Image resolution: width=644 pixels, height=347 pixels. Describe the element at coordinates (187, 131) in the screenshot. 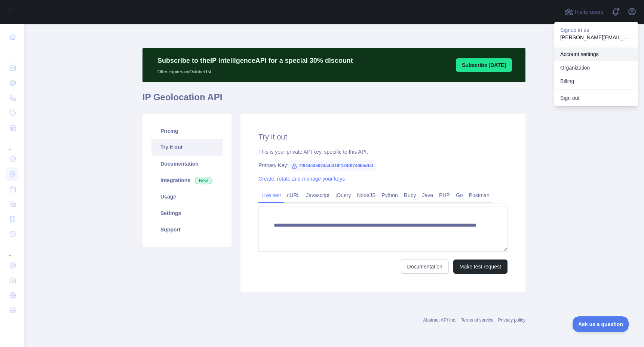

I see `a: Pricing` at that location.